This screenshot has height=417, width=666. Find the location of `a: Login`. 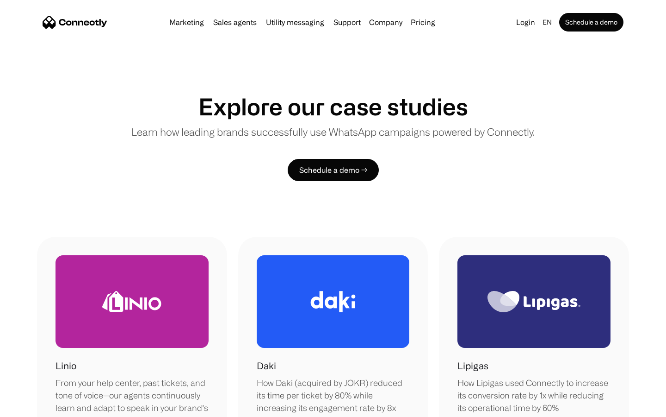

a: Login is located at coordinates (526, 22).